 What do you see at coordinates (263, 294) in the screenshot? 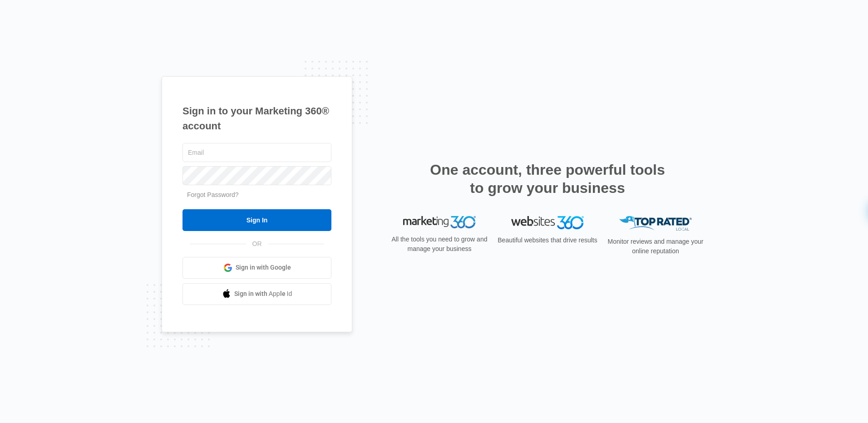
I see `span: Sign in with Apple Id` at bounding box center [263, 294].